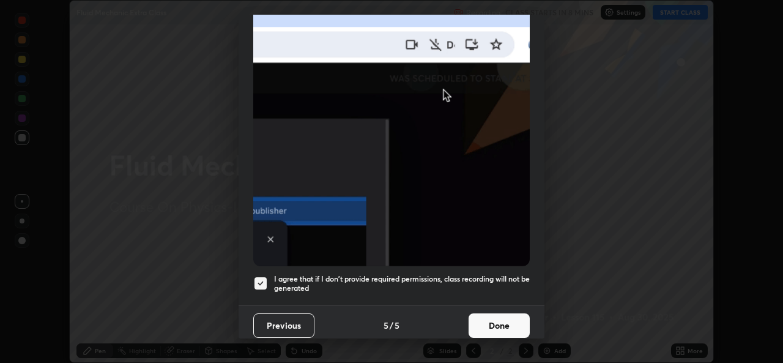 Image resolution: width=783 pixels, height=363 pixels. I want to click on button: Done, so click(499, 325).